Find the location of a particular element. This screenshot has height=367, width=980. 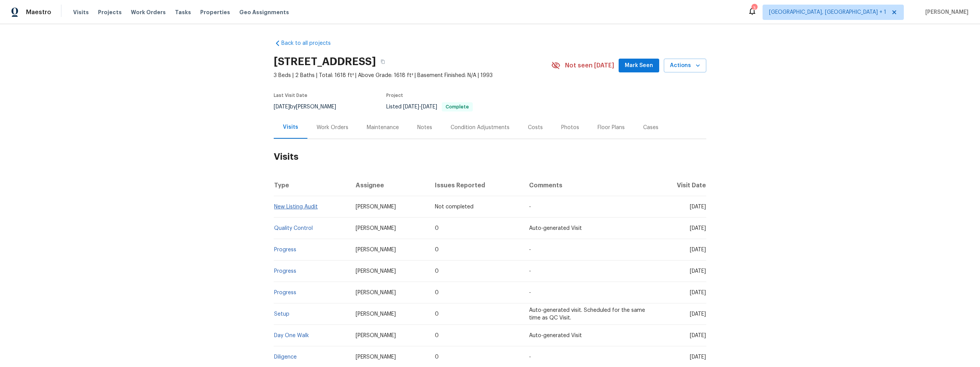

span: Tasks is located at coordinates (183, 12).